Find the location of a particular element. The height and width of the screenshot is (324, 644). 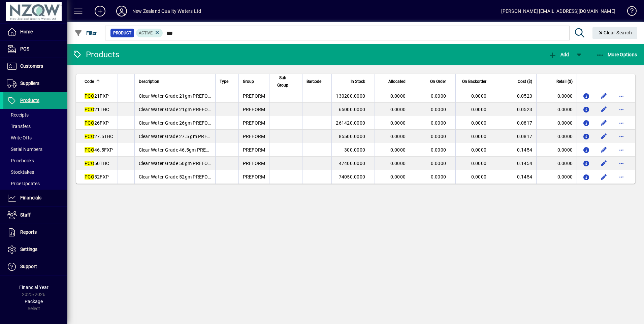

span: Allocated is located at coordinates (397, 82).